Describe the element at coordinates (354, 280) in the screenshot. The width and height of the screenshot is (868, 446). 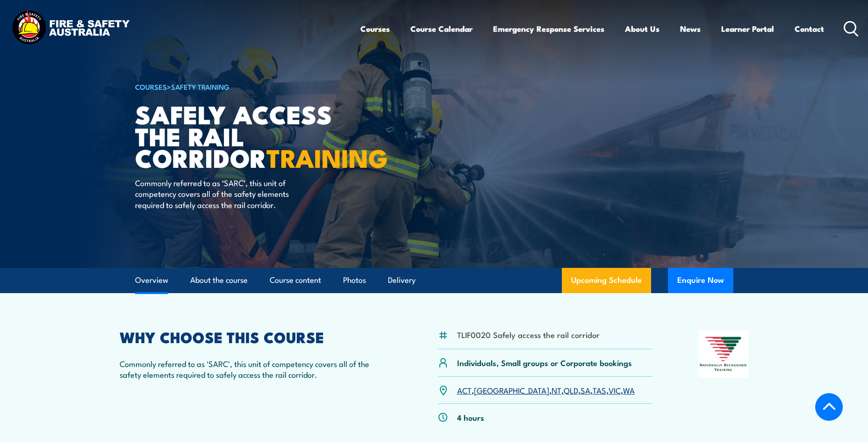
I see `a: Photos` at that location.